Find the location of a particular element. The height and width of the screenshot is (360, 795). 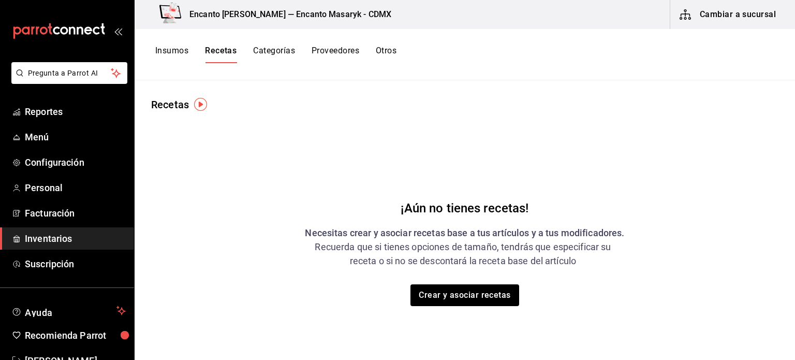

button: Tooltip marker is located at coordinates (200, 104).